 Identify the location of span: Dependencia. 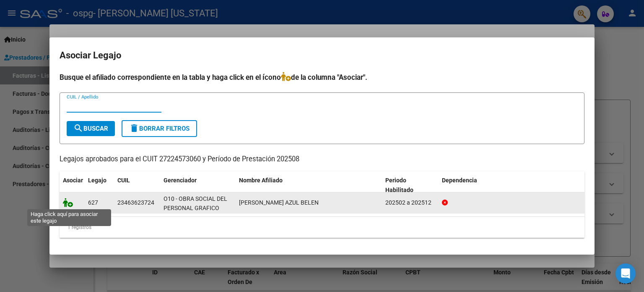
(459, 180).